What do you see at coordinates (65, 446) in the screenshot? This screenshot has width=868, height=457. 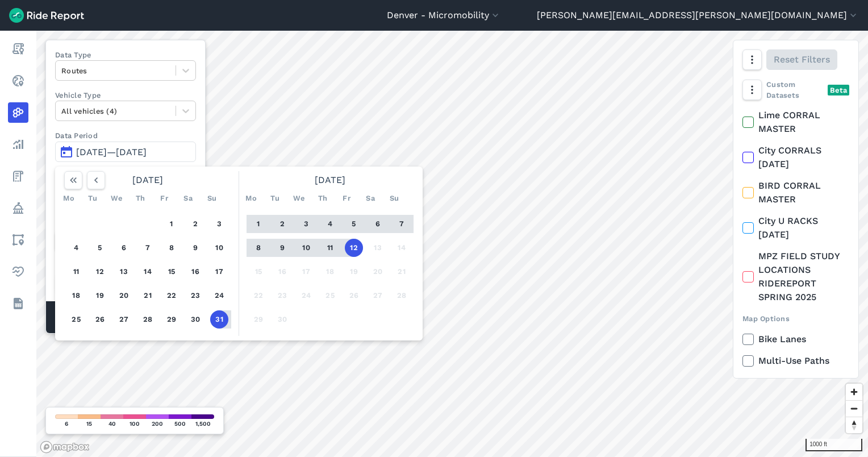 I see `a: Mapbox logo` at bounding box center [65, 446].